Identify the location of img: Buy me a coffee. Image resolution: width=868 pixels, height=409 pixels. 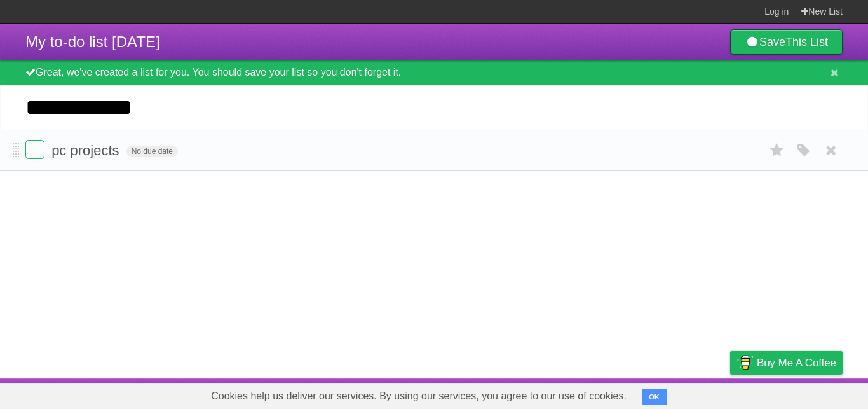
(745, 362).